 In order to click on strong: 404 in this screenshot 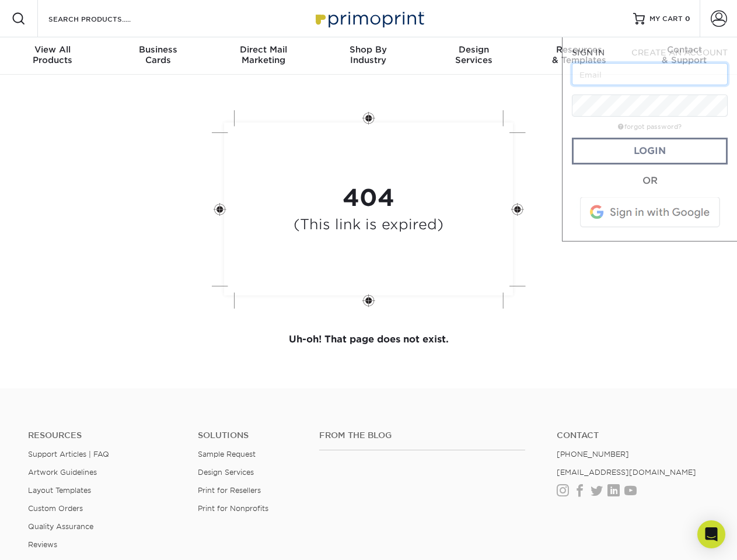, I will do `click(368, 198)`.